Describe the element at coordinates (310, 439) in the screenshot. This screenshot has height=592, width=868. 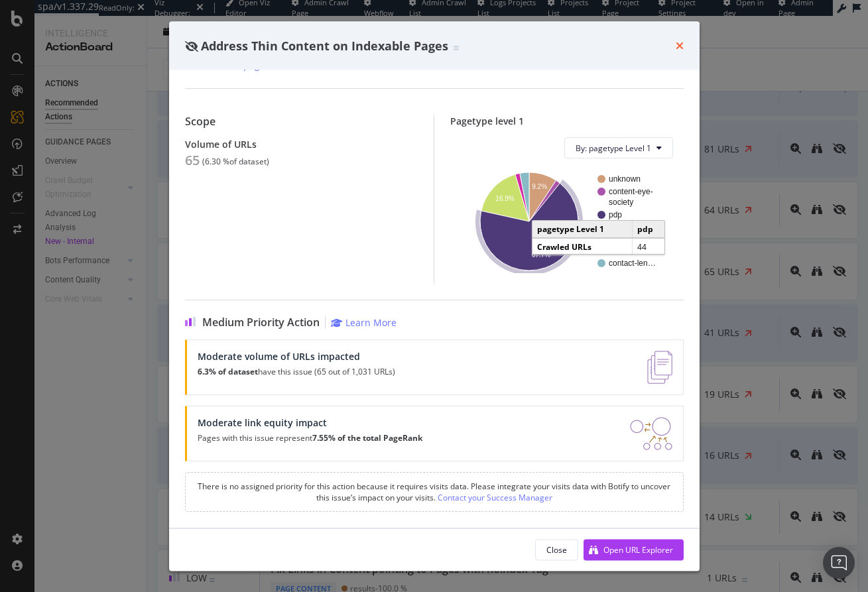
I see `p: Pages with this issue represent` at that location.